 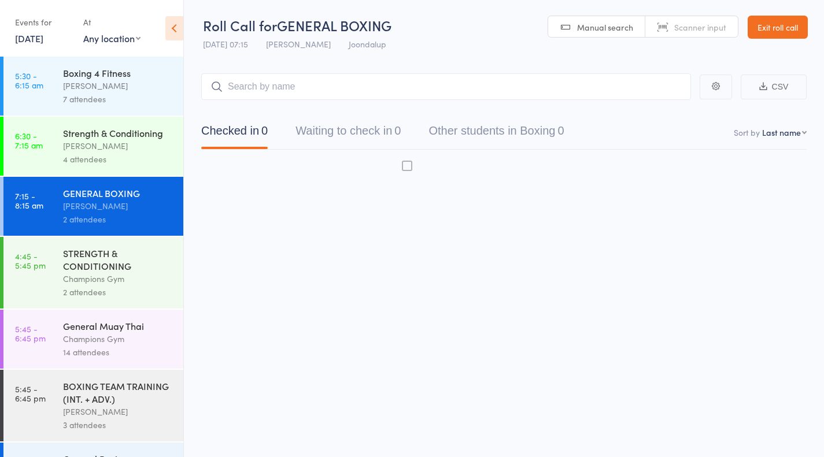 What do you see at coordinates (700, 27) in the screenshot?
I see `span: Scanner input` at bounding box center [700, 27].